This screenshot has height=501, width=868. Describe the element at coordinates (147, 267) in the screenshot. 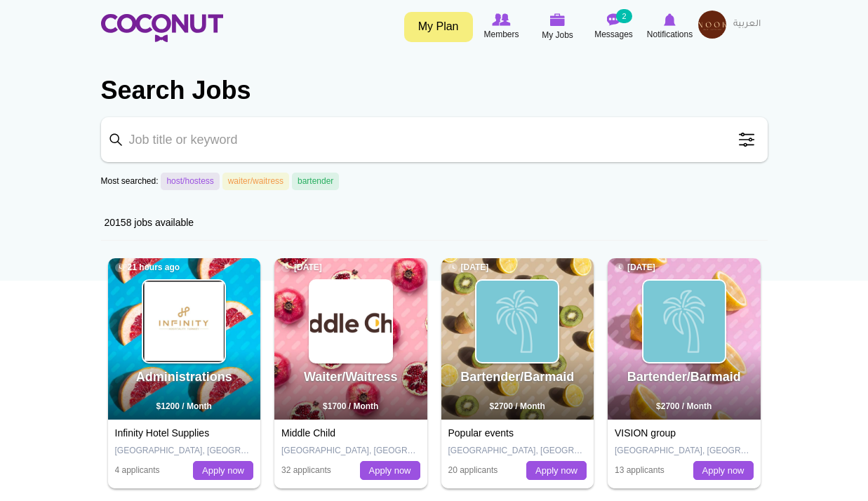

I see `span: 21 hours ago` at that location.